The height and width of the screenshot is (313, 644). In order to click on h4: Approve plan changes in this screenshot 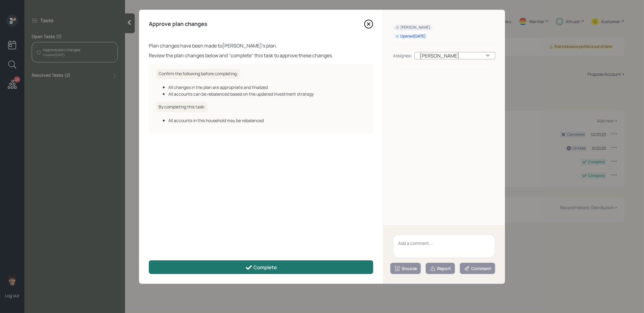, I will do `click(178, 24)`.